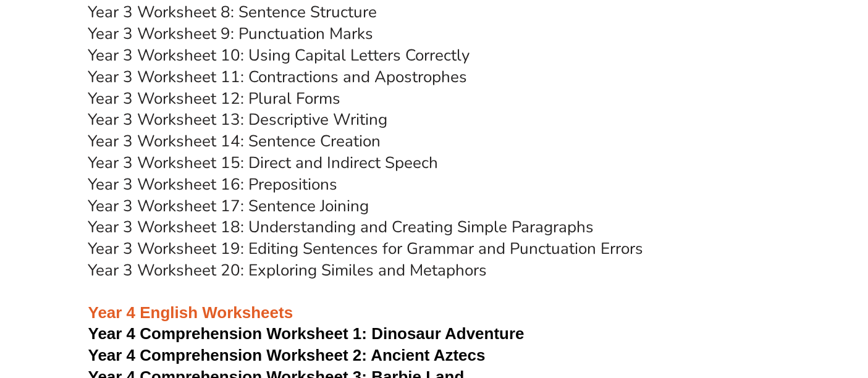  Describe the element at coordinates (435, 303) in the screenshot. I see `h3: Year 4 English Worksheets` at that location.